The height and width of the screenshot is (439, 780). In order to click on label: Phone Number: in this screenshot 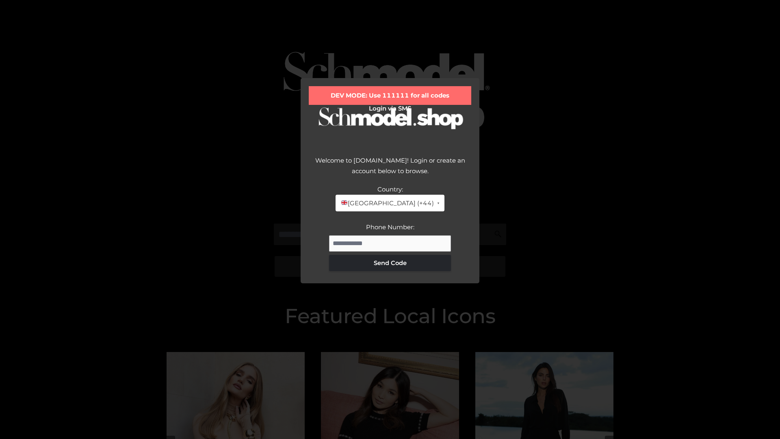, I will do `click(390, 227)`.